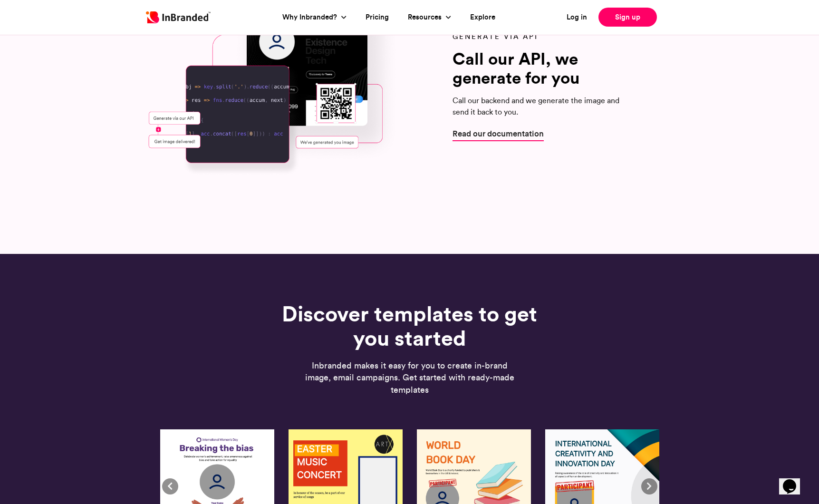 Image resolution: width=819 pixels, height=504 pixels. Describe the element at coordinates (178, 17) in the screenshot. I see `img: Inbranded` at that location.